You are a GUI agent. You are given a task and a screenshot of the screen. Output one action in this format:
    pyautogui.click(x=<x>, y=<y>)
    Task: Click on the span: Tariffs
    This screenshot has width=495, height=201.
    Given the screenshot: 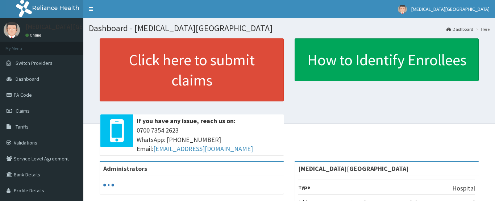 What is the action you would take?
    pyautogui.click(x=22, y=127)
    